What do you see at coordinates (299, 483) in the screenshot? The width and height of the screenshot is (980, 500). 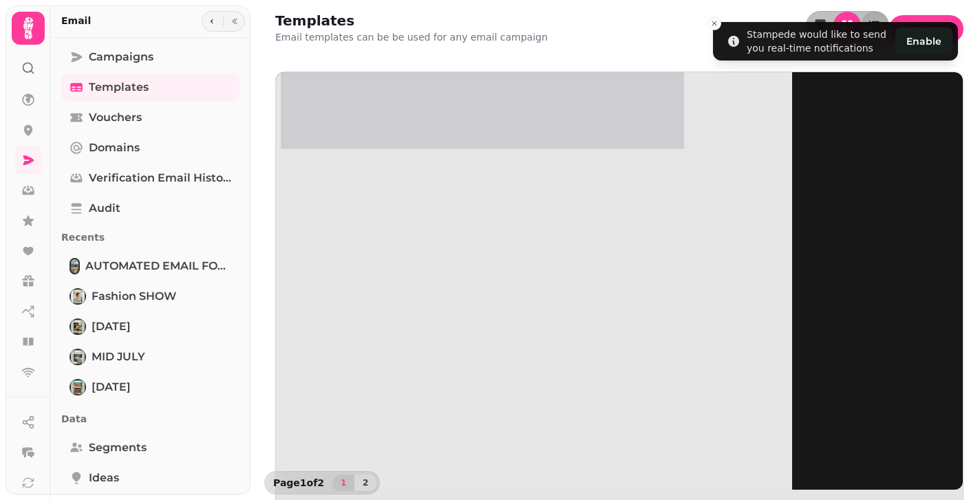 I see `p: Page 1 of 2` at bounding box center [299, 483].